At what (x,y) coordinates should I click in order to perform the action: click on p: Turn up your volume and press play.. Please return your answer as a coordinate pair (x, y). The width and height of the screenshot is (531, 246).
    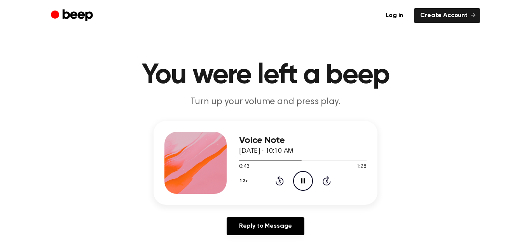
    Looking at the image, I should click on (266, 102).